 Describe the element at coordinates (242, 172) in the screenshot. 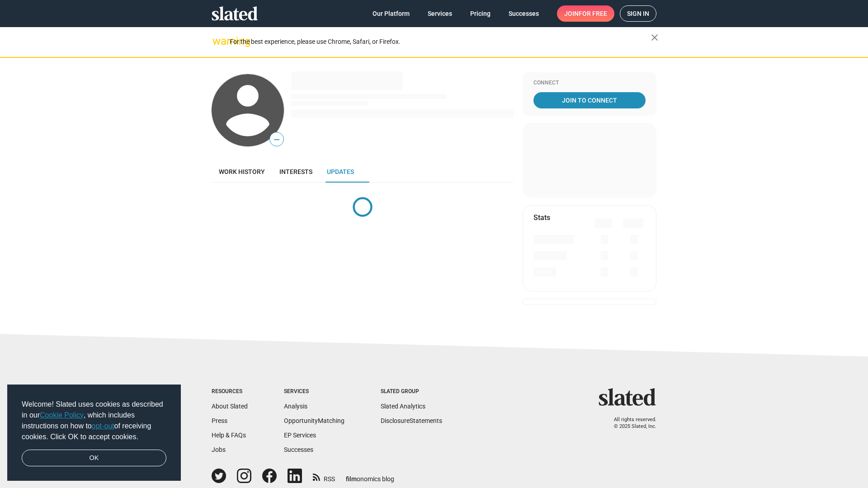

I see `a: Work history` at that location.